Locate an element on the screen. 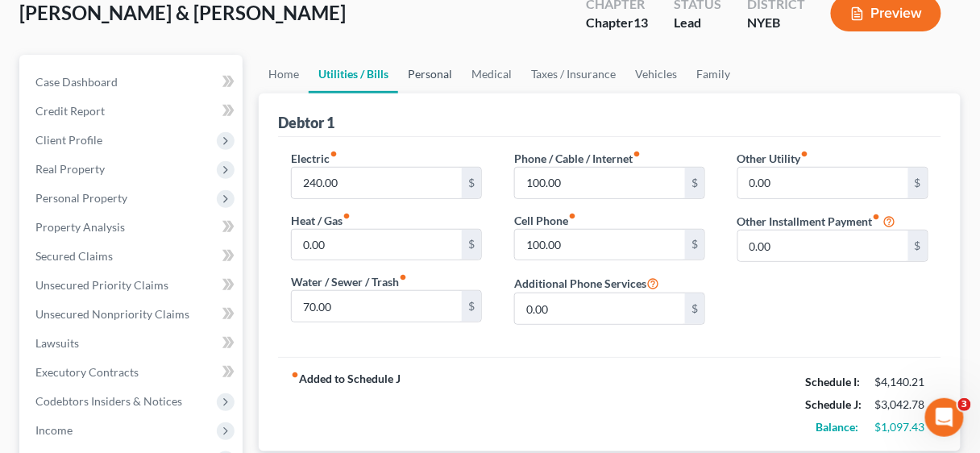 The image size is (980, 453). label: Additional Phone Services is located at coordinates (586, 283).